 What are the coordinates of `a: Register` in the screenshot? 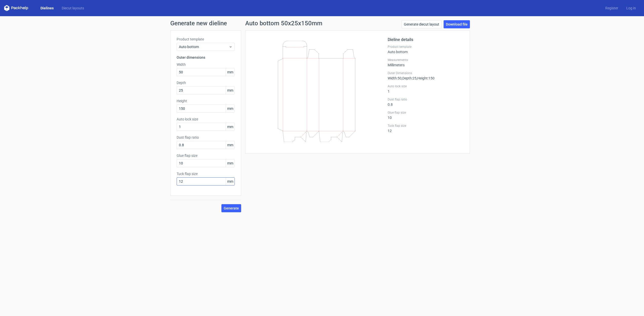 It's located at (612, 8).